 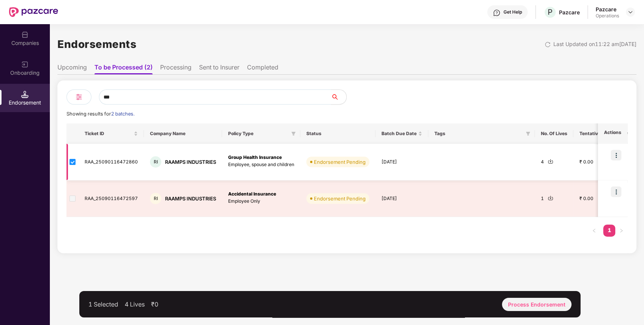 What do you see at coordinates (108, 133) in the screenshot?
I see `span: Ticket ID` at bounding box center [108, 133].